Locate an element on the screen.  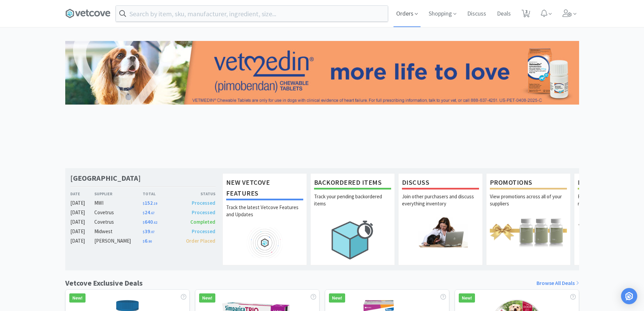
span: 640 is located at coordinates (150, 221).